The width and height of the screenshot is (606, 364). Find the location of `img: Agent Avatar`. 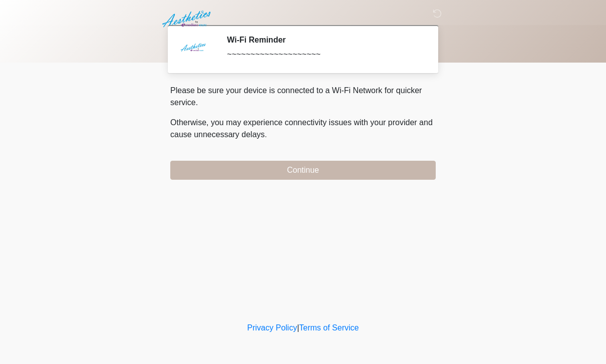

img: Agent Avatar is located at coordinates (193, 50).